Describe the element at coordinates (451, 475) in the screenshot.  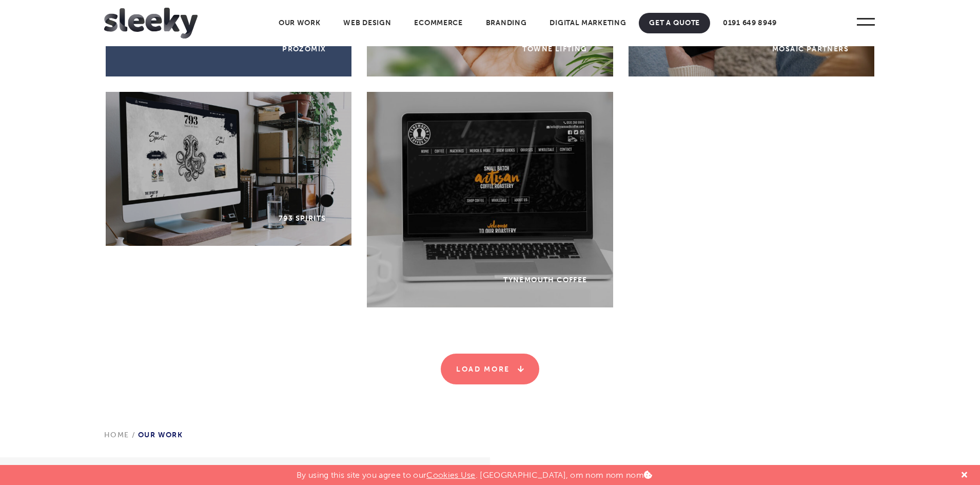
I see `a: Cookies Use` at that location.